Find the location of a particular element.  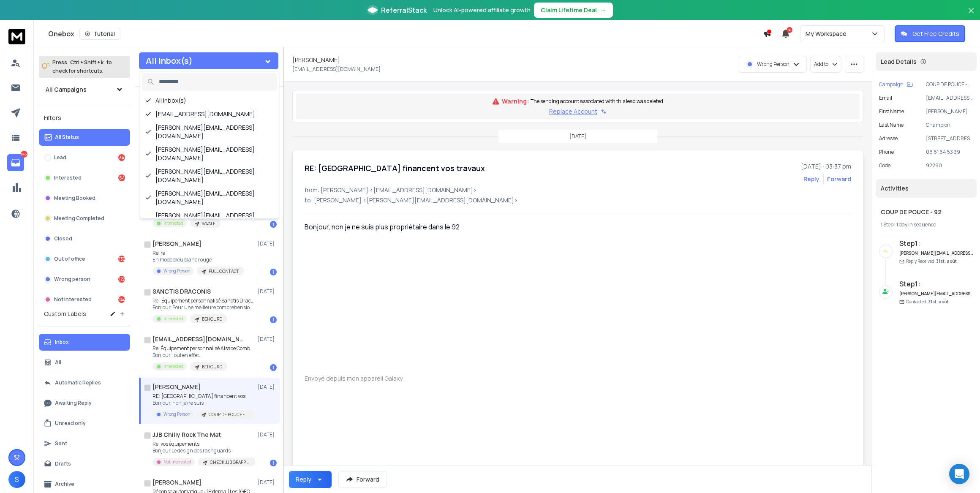

p: Bonjour Le design des rashguards is located at coordinates (203, 451).